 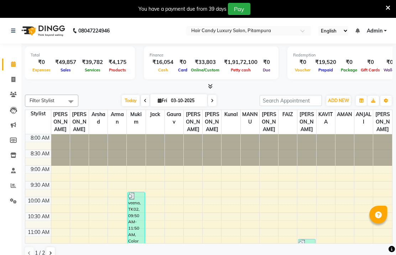 What do you see at coordinates (40, 138) in the screenshot?
I see `div: 8:00 AM` at bounding box center [40, 138].